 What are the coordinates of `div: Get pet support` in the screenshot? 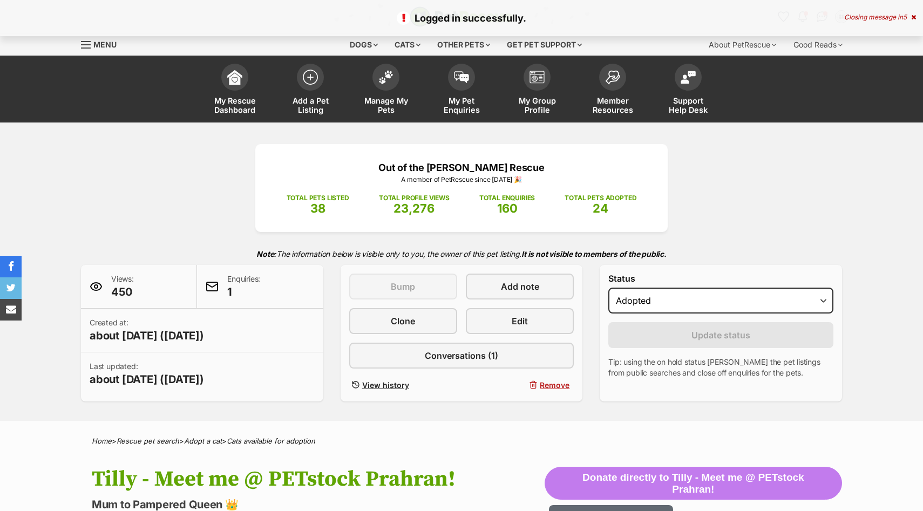 It's located at (544, 45).